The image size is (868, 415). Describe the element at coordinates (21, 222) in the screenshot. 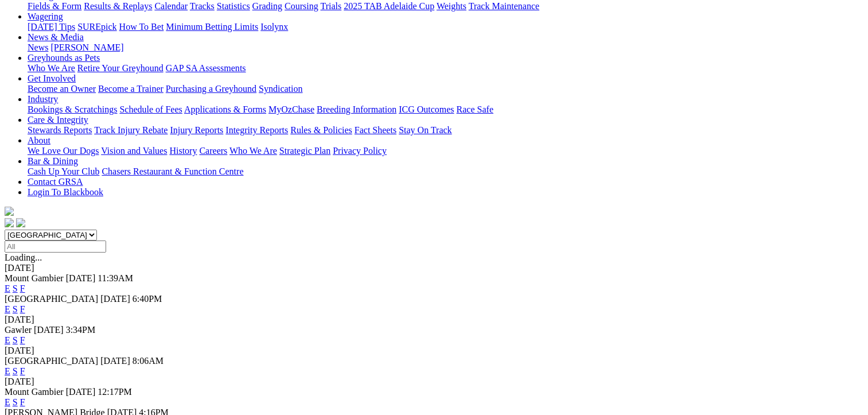

I see `img: twitter.svg` at that location.